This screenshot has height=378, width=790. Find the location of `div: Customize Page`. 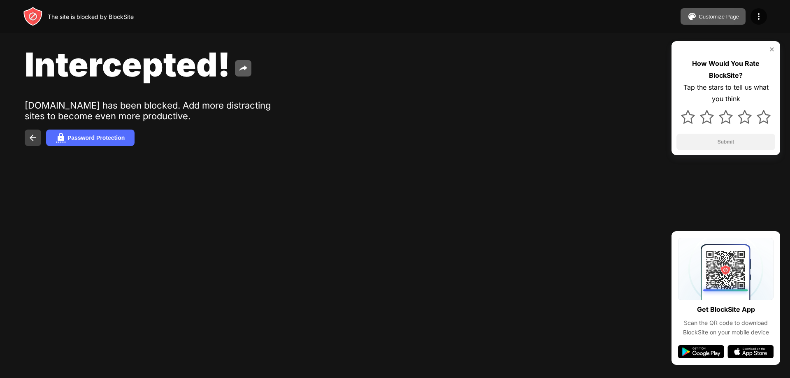

div: Customize Page is located at coordinates (719, 16).